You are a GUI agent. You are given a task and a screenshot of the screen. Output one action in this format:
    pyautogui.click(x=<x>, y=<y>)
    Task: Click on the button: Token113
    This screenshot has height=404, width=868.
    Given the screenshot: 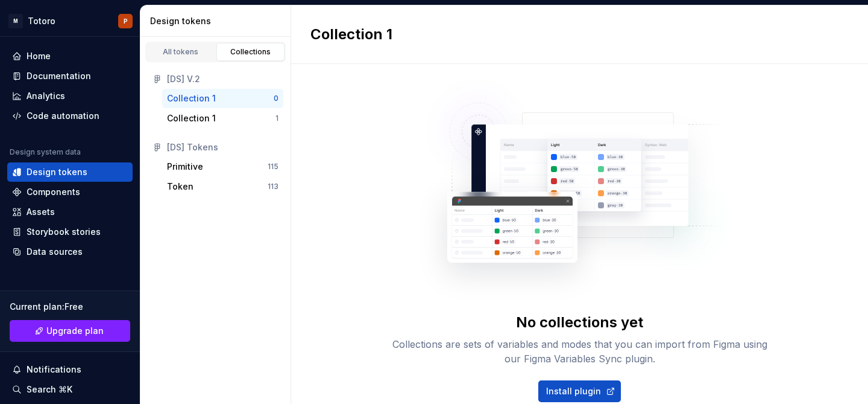 What is the action you would take?
    pyautogui.click(x=223, y=187)
    